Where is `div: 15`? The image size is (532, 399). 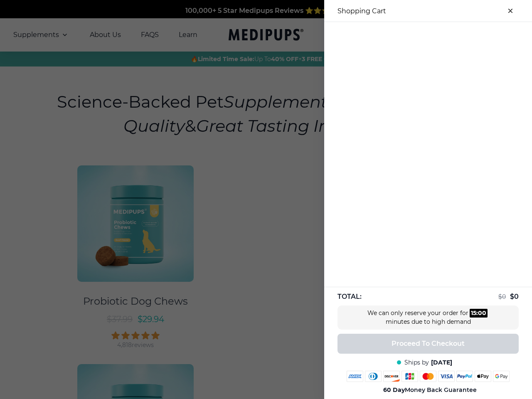
div: 15 is located at coordinates (473, 313).